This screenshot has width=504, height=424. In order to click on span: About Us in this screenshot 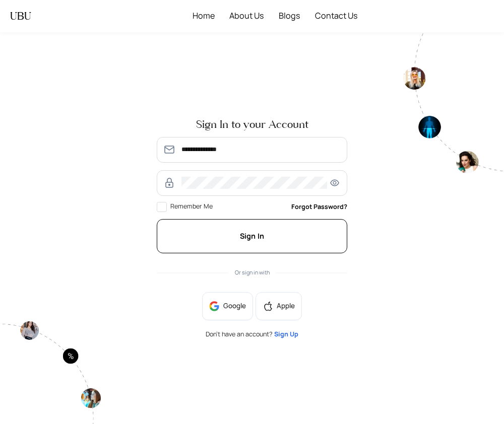, I will do `click(246, 16)`.